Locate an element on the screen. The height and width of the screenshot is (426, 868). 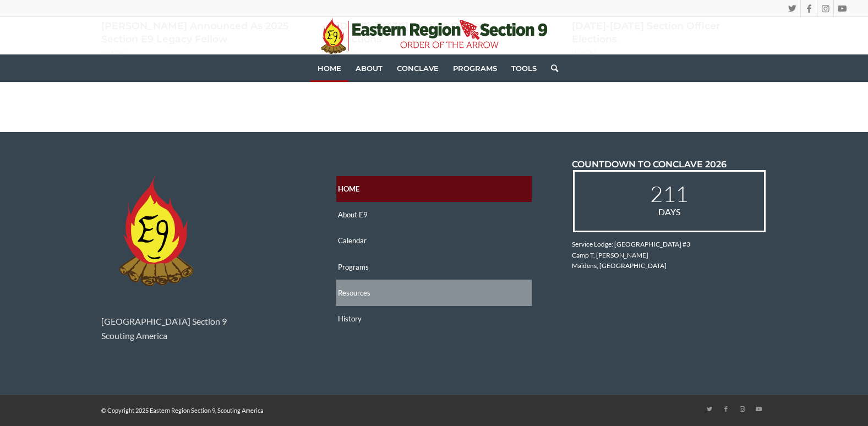
a: Search is located at coordinates (551, 68).